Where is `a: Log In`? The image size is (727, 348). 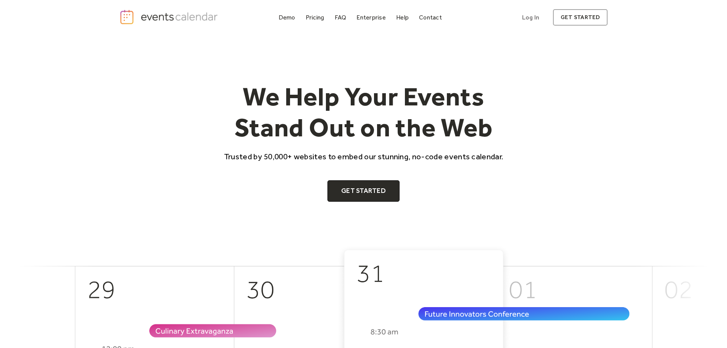 a: Log In is located at coordinates (531, 17).